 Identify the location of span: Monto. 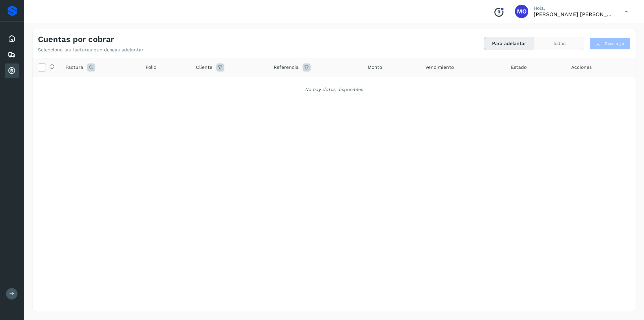
(375, 67).